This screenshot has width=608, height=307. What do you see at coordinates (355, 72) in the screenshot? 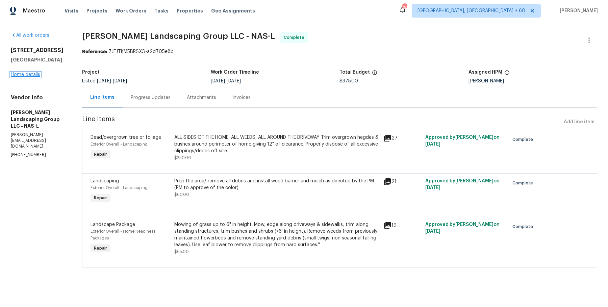
I see `h5: Total Budget` at bounding box center [355, 72].